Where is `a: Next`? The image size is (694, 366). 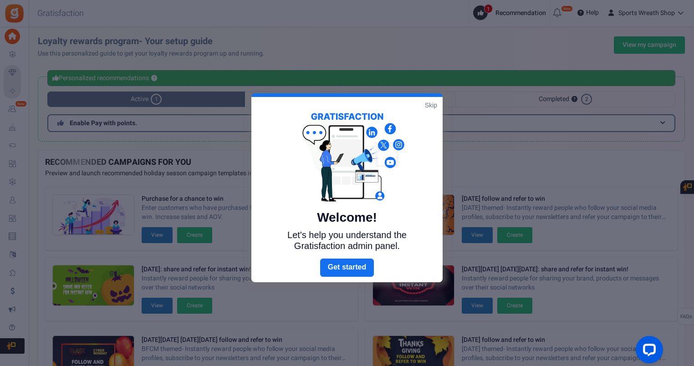
a: Next is located at coordinates (347, 268).